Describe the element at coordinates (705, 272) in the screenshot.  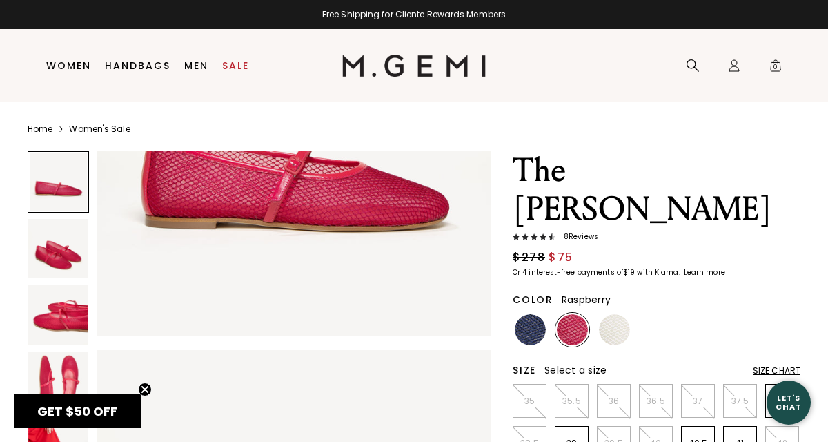
I see `klarna-placement-style-cta: Learn more` at that location.